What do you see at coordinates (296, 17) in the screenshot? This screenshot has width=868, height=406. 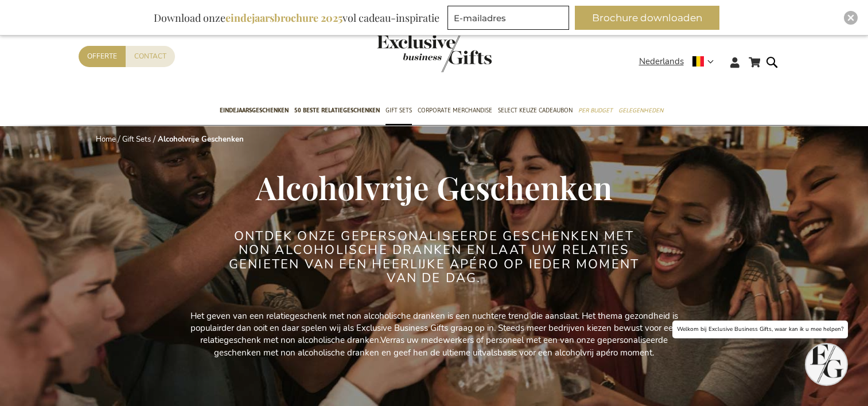 I see `div: Download onze vol cadeau-inspiratie` at bounding box center [296, 17].